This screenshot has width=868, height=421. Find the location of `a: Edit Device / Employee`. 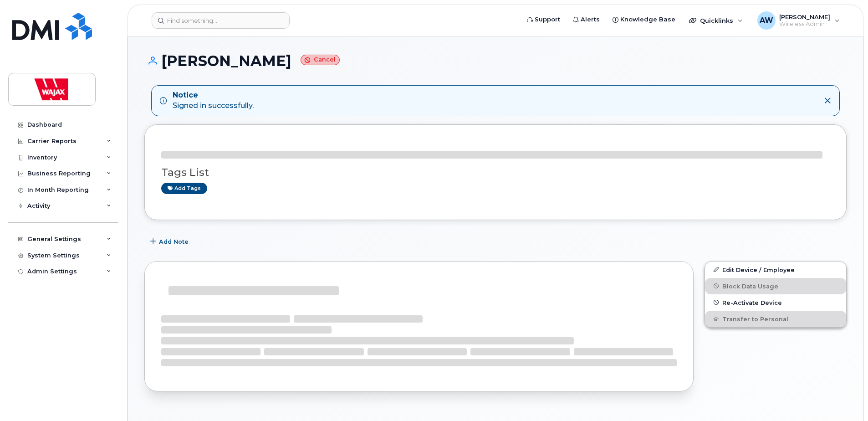

a: Edit Device / Employee is located at coordinates (776, 270).